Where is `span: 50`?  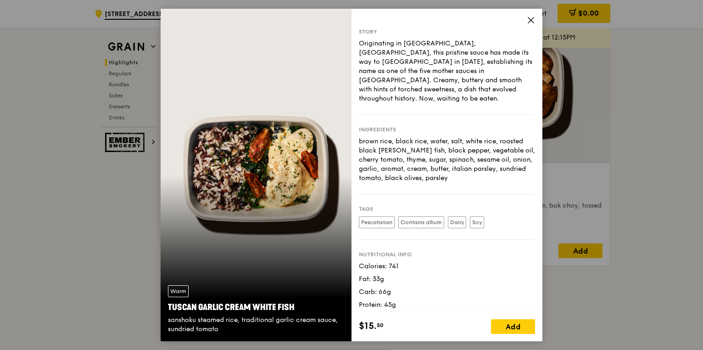
span: 50 is located at coordinates (380, 325).